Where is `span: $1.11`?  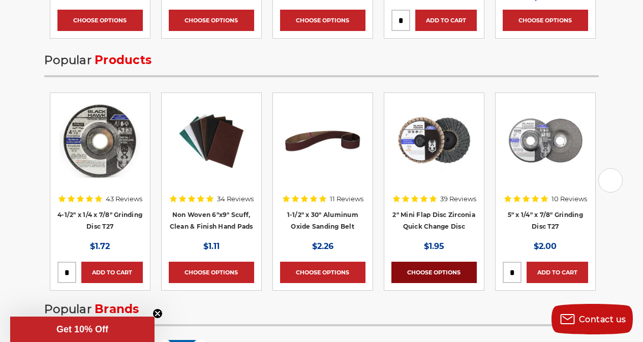 span: $1.11 is located at coordinates (211, 246).